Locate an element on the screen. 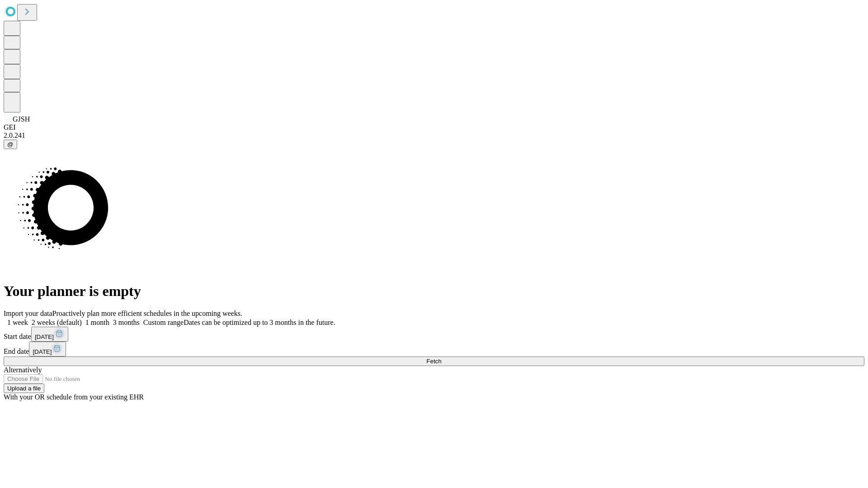  div: 2.0.241 is located at coordinates (434, 135).